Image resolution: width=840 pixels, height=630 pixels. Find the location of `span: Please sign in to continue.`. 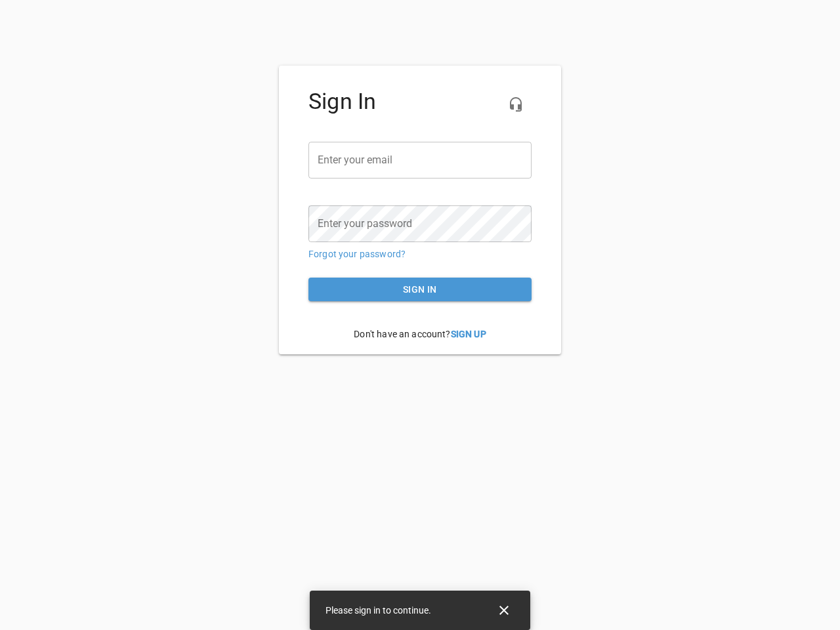

span: Please sign in to continue. is located at coordinates (378, 610).